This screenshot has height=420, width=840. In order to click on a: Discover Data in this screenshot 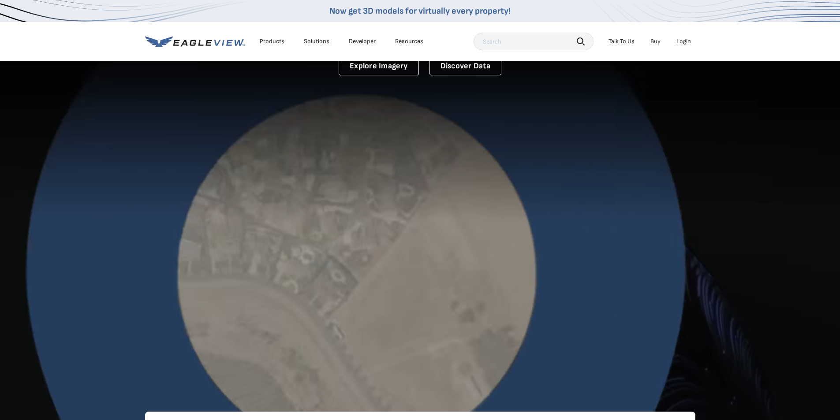, I will do `click(465, 66)`.